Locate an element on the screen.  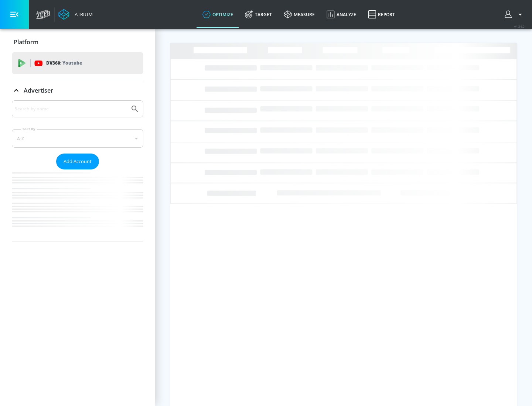
a: Analyze is located at coordinates (341, 14).